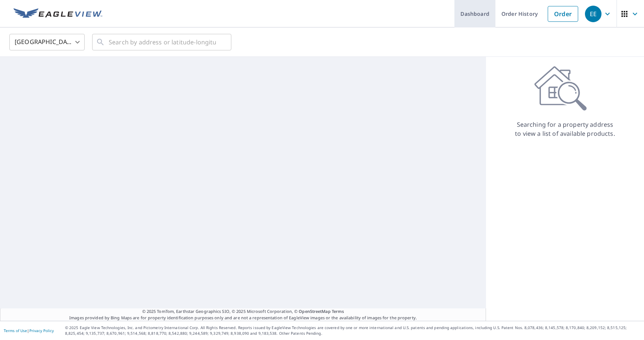 This screenshot has width=644, height=340. Describe the element at coordinates (15, 331) in the screenshot. I see `a: Terms of Use` at that location.